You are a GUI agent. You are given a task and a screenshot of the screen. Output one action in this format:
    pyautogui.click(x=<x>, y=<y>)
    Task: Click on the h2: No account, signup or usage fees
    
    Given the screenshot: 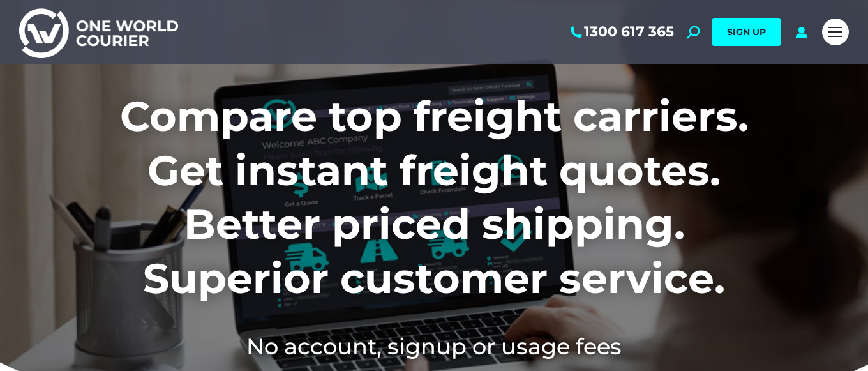 What is the action you would take?
    pyautogui.click(x=434, y=346)
    